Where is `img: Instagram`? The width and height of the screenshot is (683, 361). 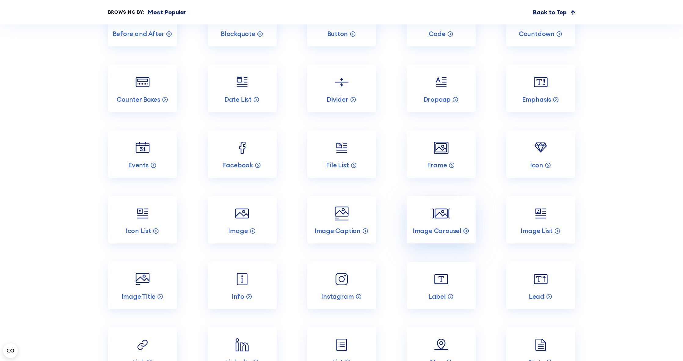
img: Instagram is located at coordinates (341, 279).